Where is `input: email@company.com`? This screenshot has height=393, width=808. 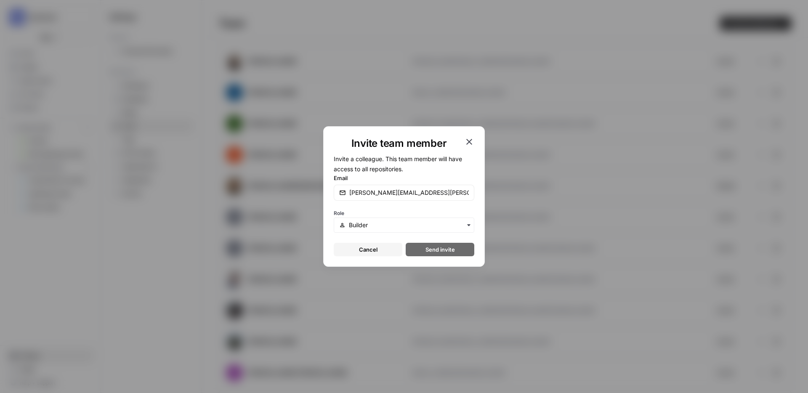 input: email@company.com is located at coordinates (409, 193).